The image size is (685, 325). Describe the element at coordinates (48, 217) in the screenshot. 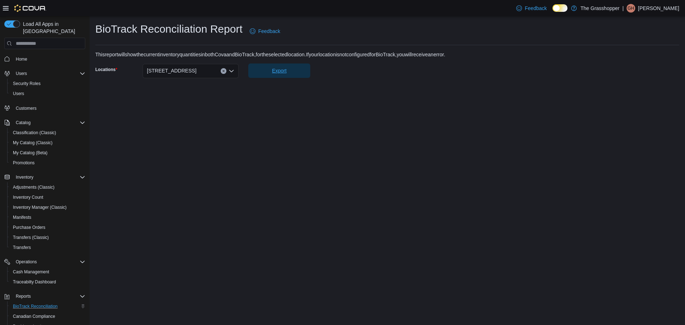

I see `button: Manifests` at that location.